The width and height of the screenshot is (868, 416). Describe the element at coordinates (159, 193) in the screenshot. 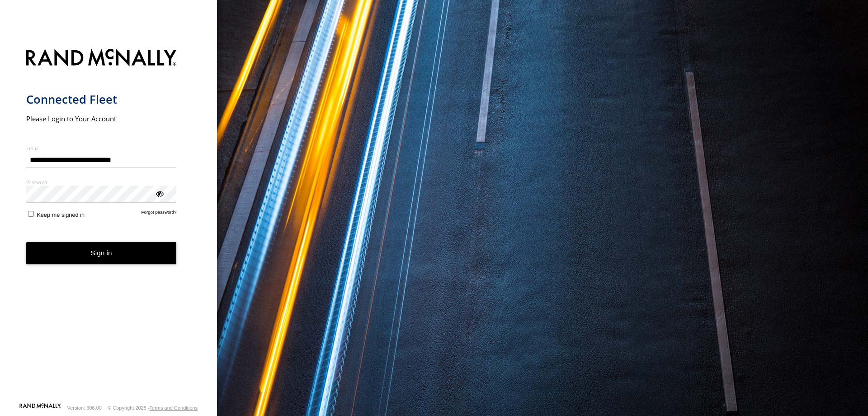

I see `div: ViewPassword` at that location.